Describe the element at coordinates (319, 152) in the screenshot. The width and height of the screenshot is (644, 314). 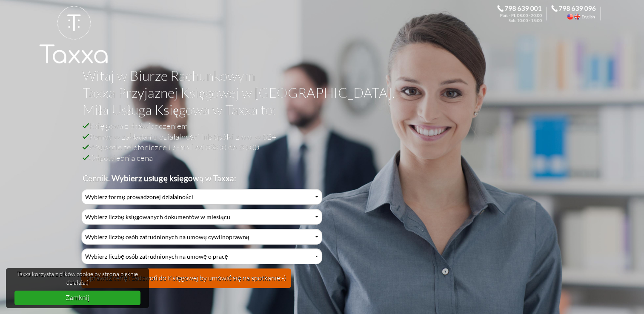
I see `h2: Księgowa z doświadczeniem Pomoc w zakładaniu działalności lub Spółki z o.o. w S24 Wsparcie telefo...` at that location.